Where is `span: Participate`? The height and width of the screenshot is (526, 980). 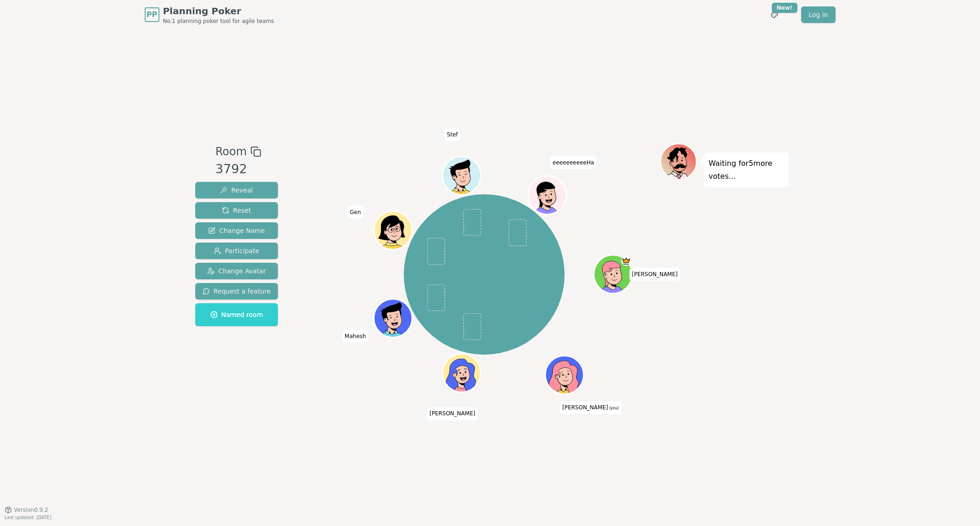
span: Participate is located at coordinates (236, 250).